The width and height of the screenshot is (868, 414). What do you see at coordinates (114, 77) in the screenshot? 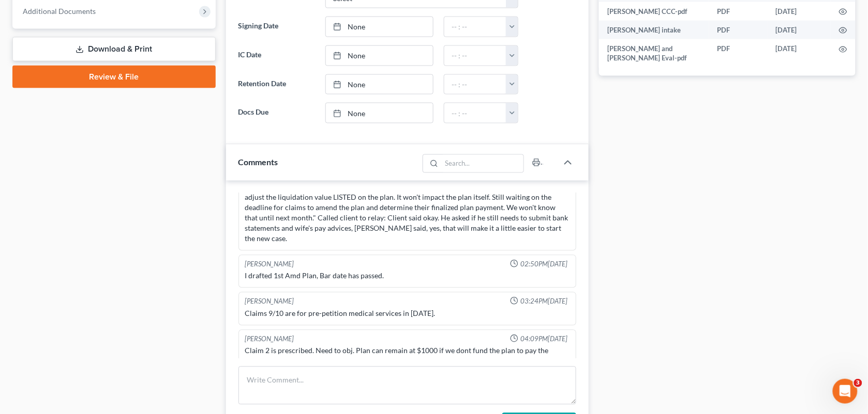
I see `a: Review & File` at bounding box center [114, 77].